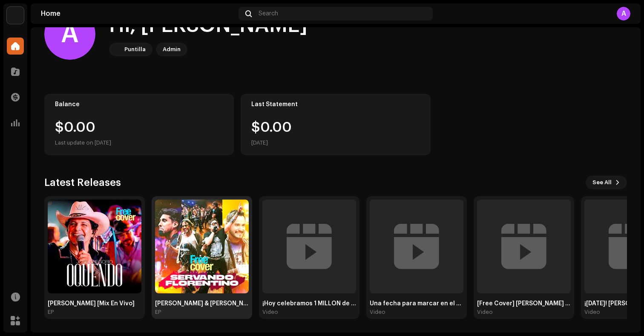  I want to click on span: See All, so click(602, 182).